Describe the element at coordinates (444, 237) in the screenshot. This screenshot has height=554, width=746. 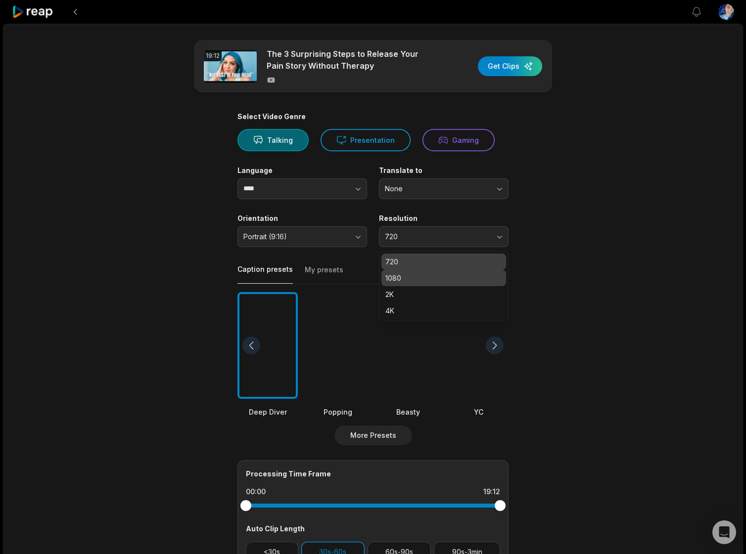
I see `button: 720` at that location.